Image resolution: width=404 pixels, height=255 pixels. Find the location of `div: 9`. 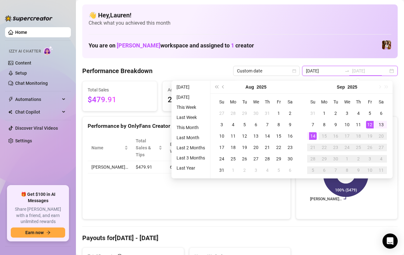

div: 9 is located at coordinates (335, 125).